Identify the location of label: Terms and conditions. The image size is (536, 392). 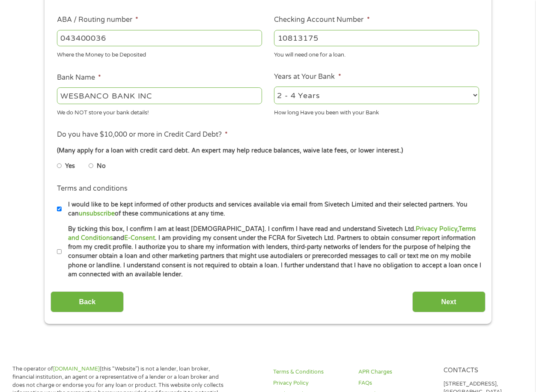
(92, 188).